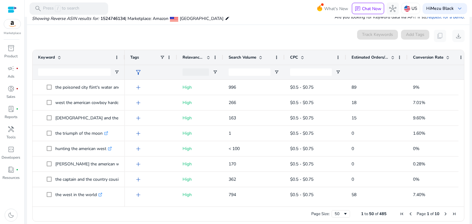 This screenshot has width=472, height=224. Describe the element at coordinates (82, 133) in the screenshot. I see `p: the triumph of the moon` at that location.